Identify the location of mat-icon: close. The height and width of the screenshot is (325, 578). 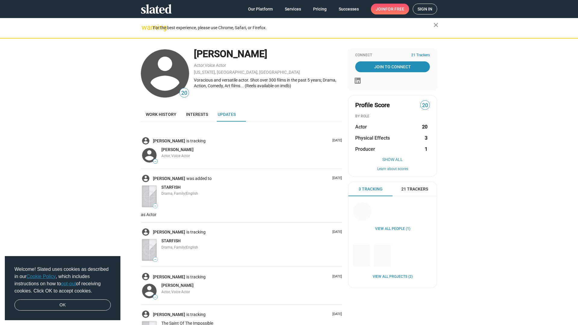
(436, 25).